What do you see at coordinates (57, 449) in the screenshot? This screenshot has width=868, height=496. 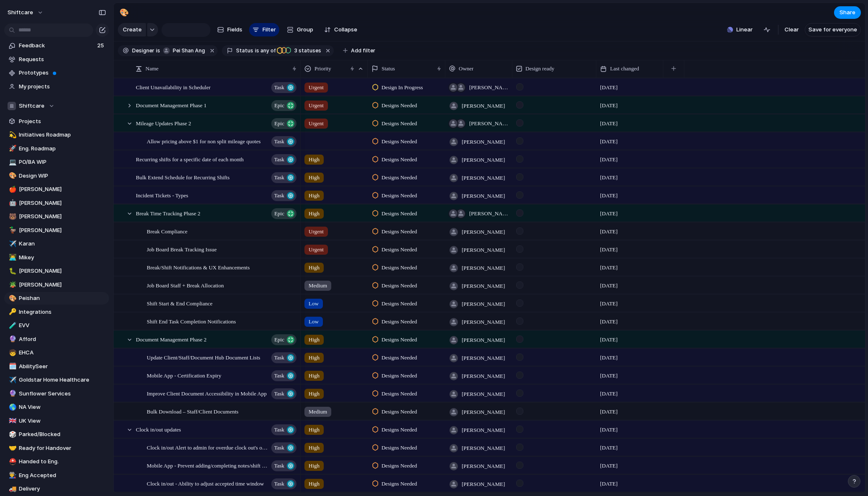 I see `div: 🤝Ready for Handover` at bounding box center [57, 449].